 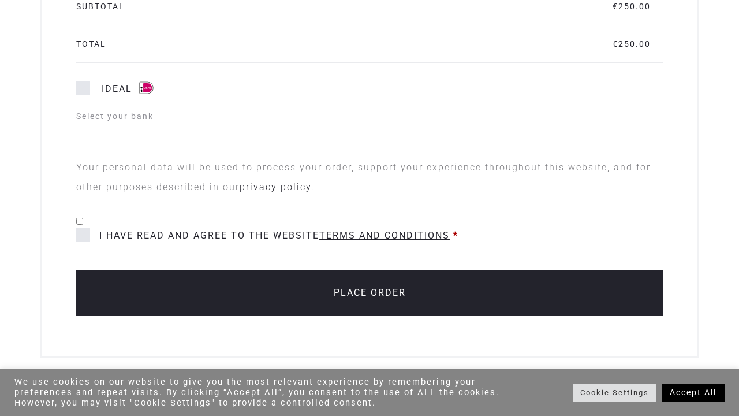 I want to click on a: privacy policy, so click(x=275, y=186).